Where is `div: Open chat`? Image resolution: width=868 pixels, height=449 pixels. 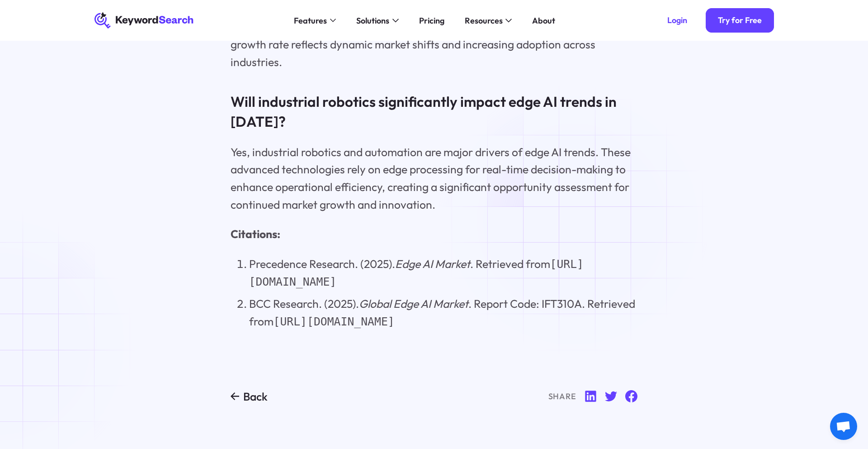
div: Open chat is located at coordinates (844, 426).